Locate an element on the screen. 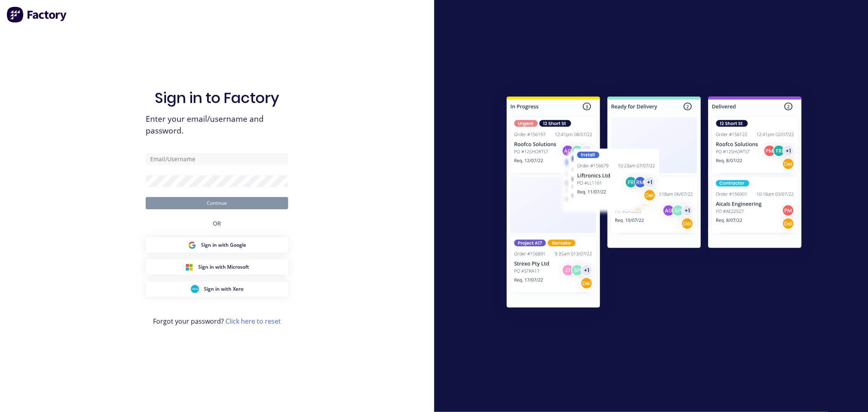 The height and width of the screenshot is (412, 868). span: Sign in with Xero is located at coordinates (223, 289).